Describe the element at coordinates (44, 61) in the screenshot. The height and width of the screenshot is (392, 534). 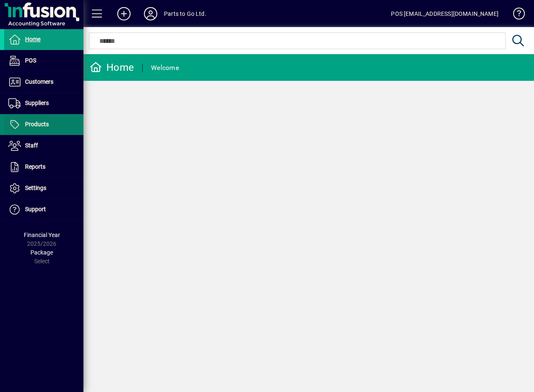
I see `a: POS` at that location.